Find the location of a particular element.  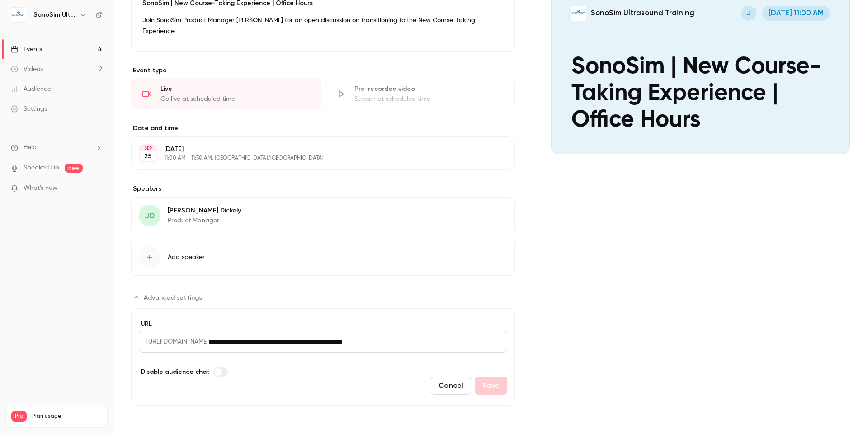

div: SEP is located at coordinates (148, 148).